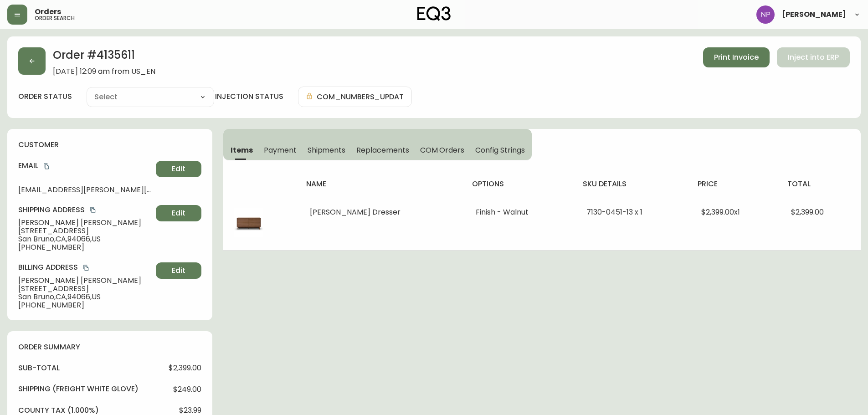  I want to click on h5: order search, so click(55, 18).